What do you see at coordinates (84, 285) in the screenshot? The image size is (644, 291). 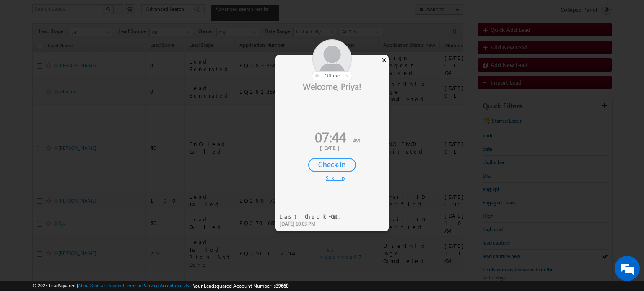 I see `a: About` at bounding box center [84, 285].